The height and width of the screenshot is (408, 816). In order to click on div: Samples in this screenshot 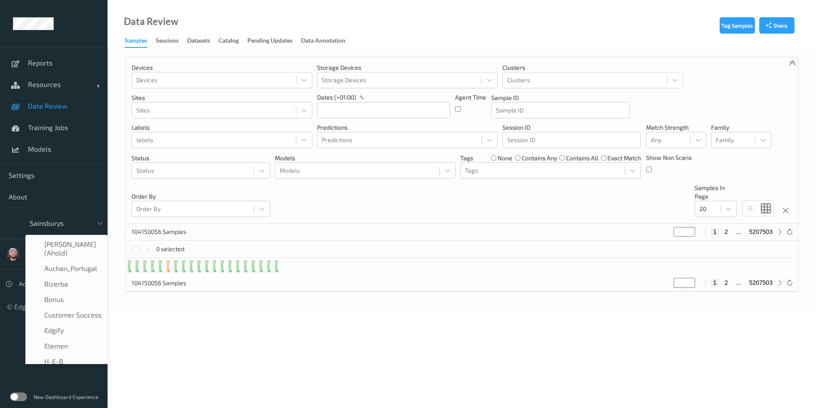, I will do `click(136, 42)`.